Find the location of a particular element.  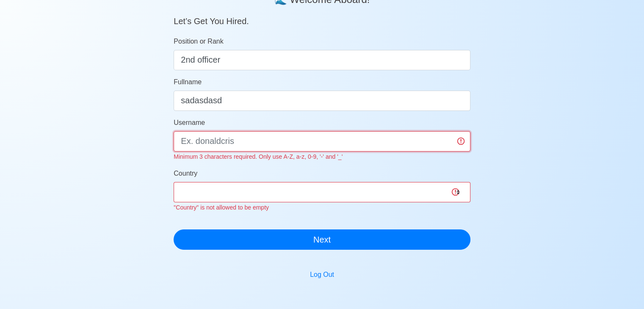

label: Country is located at coordinates (185, 174).